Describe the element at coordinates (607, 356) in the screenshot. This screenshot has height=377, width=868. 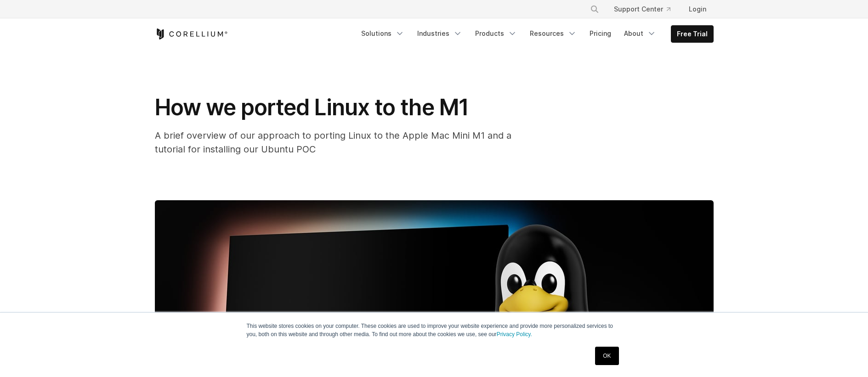
I see `a: OK` at that location.